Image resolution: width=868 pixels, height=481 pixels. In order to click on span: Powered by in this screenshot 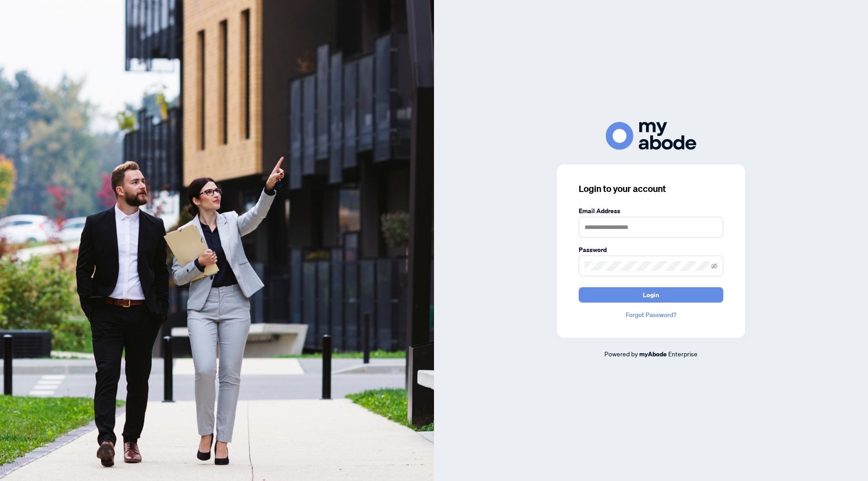, I will do `click(621, 353)`.